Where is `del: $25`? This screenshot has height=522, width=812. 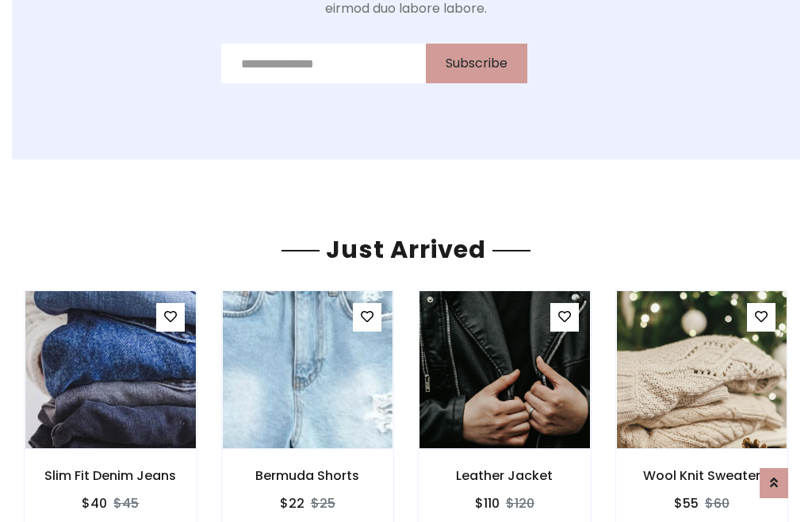 del: $25 is located at coordinates (323, 503).